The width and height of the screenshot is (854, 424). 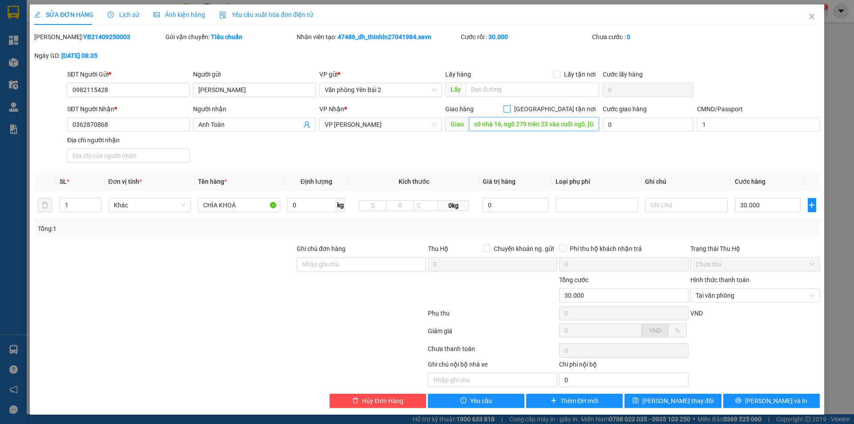 I want to click on span: save, so click(x=636, y=401).